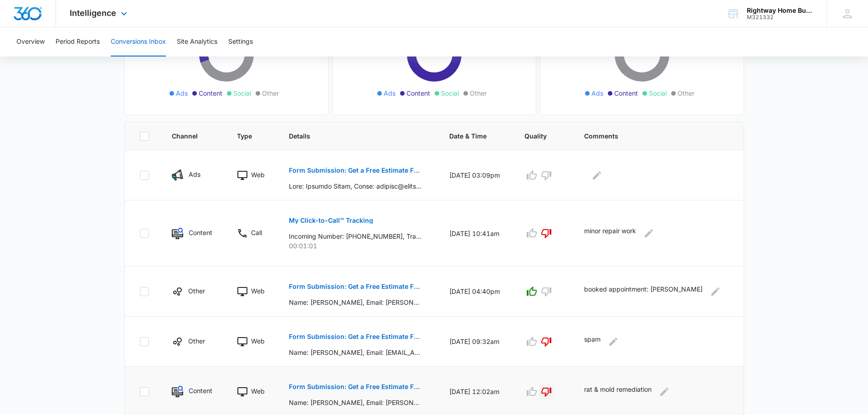 The image size is (868, 415). I want to click on span: Quality, so click(536, 135).